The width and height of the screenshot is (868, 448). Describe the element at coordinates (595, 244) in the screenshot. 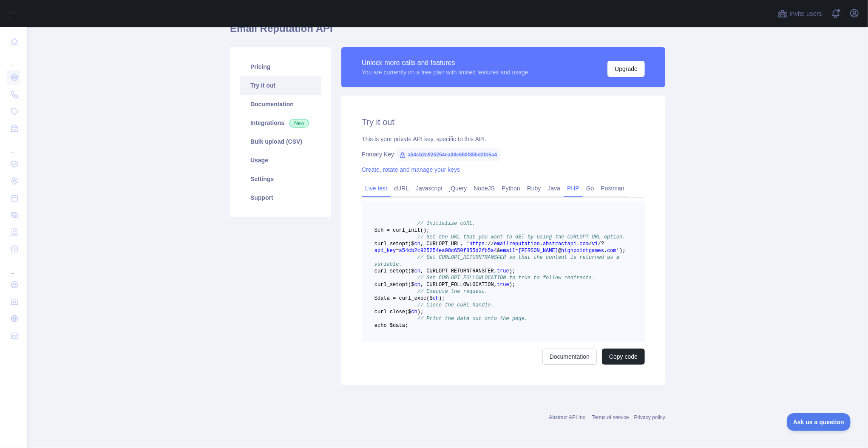

I see `span: v1` at that location.